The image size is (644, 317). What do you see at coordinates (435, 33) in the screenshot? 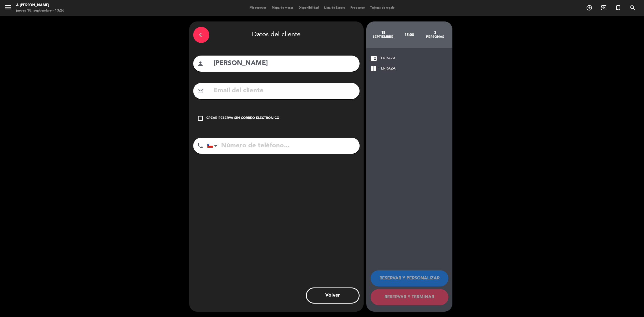
I see `div: 3` at bounding box center [435, 33].